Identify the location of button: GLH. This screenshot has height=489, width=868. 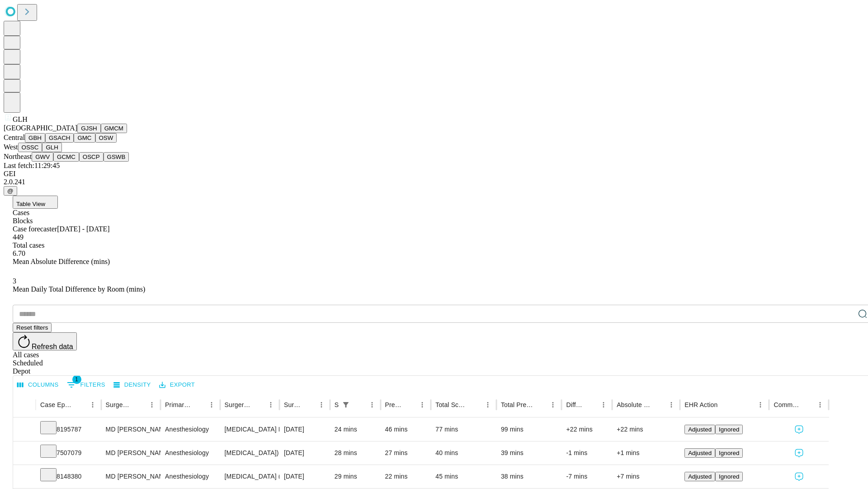
(51, 147).